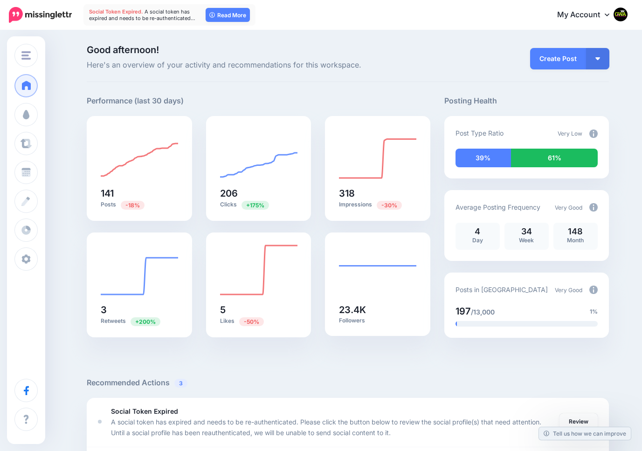 The width and height of the screenshot is (642, 451). Describe the element at coordinates (139, 310) in the screenshot. I see `h5: 3` at that location.